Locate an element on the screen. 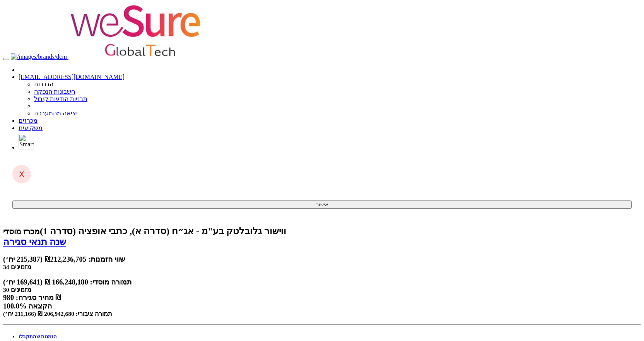  img: Auction Logo is located at coordinates (136, 31).